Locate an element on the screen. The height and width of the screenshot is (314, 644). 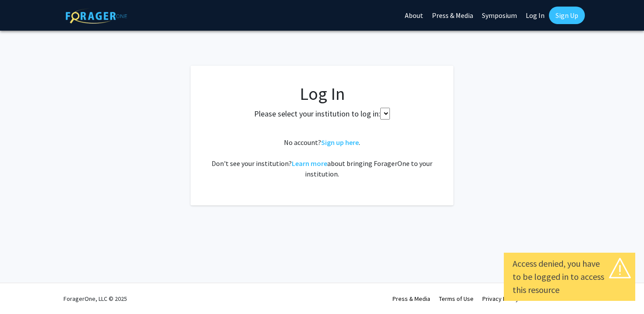
label: Please select your institution to log in: is located at coordinates (317, 113).